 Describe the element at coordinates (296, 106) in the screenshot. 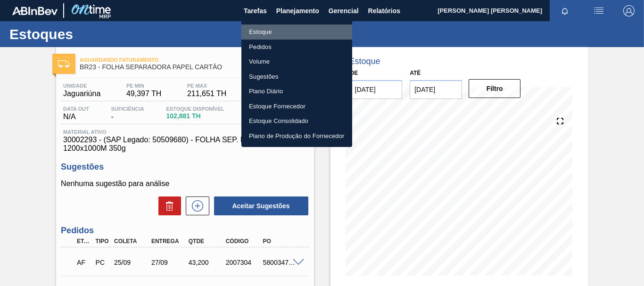

I see `a: Estoque Fornecedor` at that location.